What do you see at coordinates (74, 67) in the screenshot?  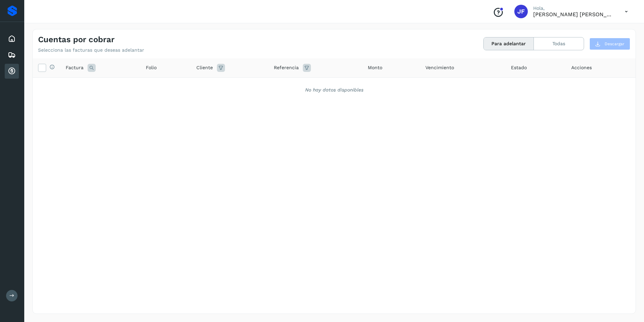 I see `span: Factura` at bounding box center [74, 67].